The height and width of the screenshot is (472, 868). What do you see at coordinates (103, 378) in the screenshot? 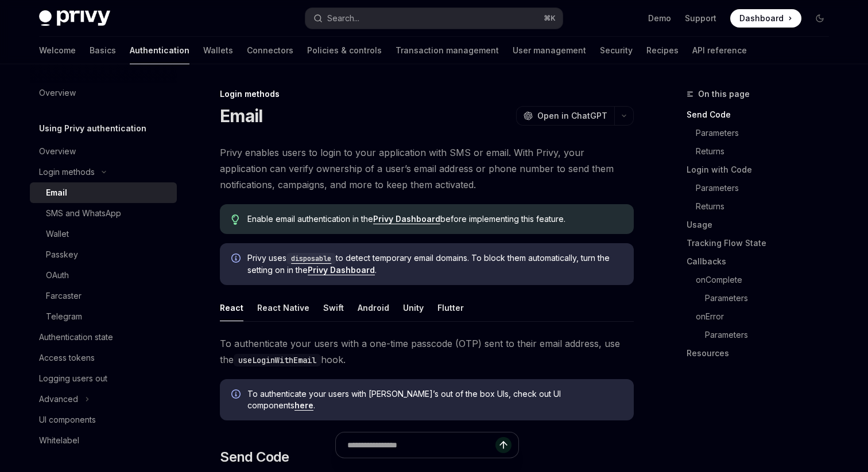
I see `a: Logging users out` at bounding box center [103, 378].